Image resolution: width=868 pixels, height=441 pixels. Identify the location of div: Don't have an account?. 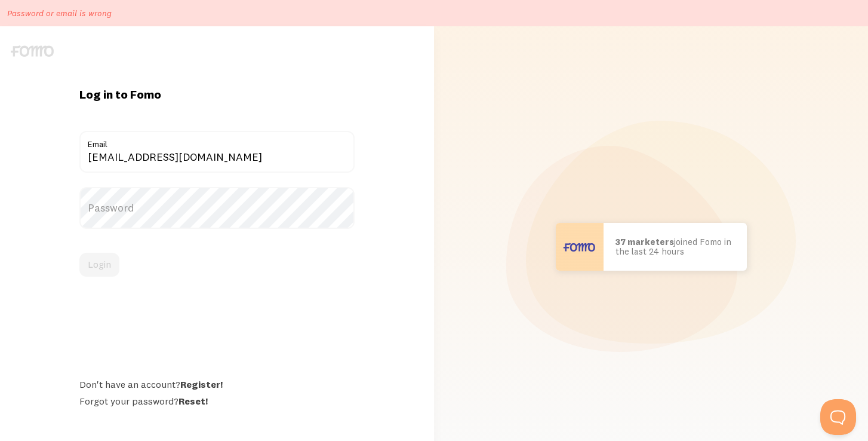
(217, 385).